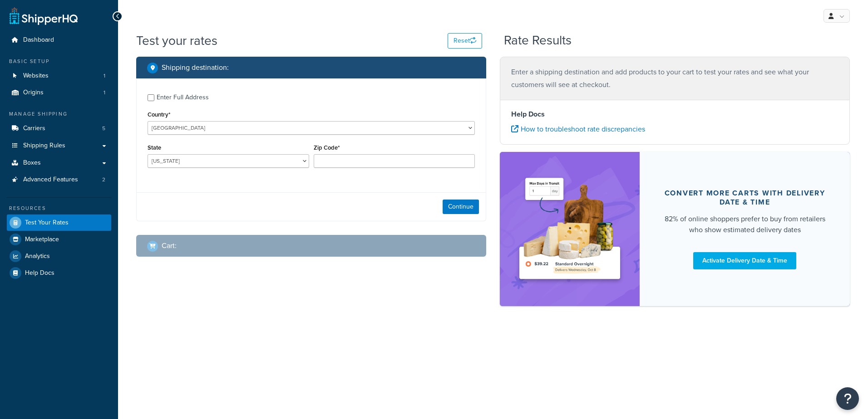 The height and width of the screenshot is (419, 868). What do you see at coordinates (39, 40) in the screenshot?
I see `span: Dashboard` at bounding box center [39, 40].